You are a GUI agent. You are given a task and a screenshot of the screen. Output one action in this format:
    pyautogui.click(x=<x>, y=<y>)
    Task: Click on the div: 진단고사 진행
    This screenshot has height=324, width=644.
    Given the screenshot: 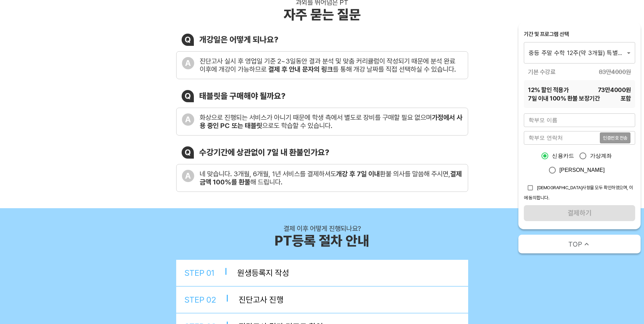 What is the action you would take?
    pyautogui.click(x=261, y=299)
    